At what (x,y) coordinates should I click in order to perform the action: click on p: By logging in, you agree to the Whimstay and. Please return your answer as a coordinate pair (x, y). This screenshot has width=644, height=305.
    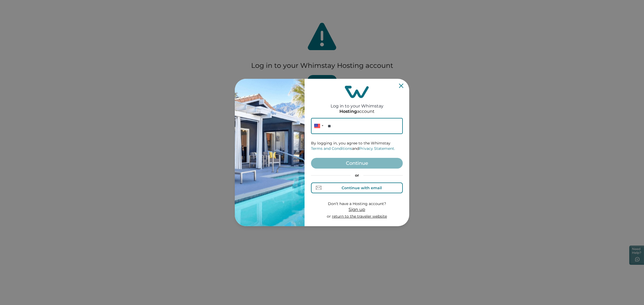
    Looking at the image, I should click on (357, 146).